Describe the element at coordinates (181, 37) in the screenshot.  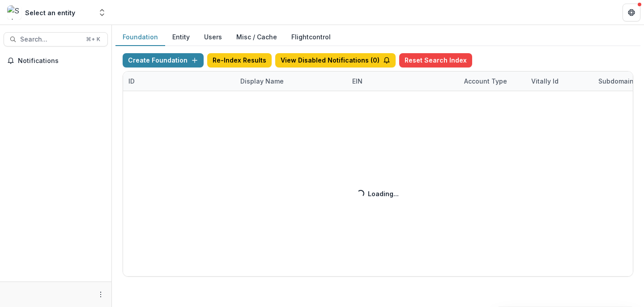
I see `button: Entity` at that location.